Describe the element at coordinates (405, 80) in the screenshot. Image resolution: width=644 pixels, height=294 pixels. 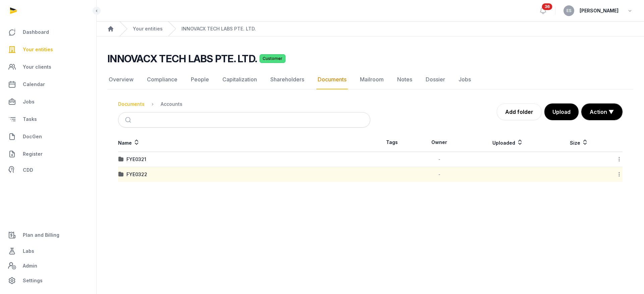
I see `a: Notes` at that location.